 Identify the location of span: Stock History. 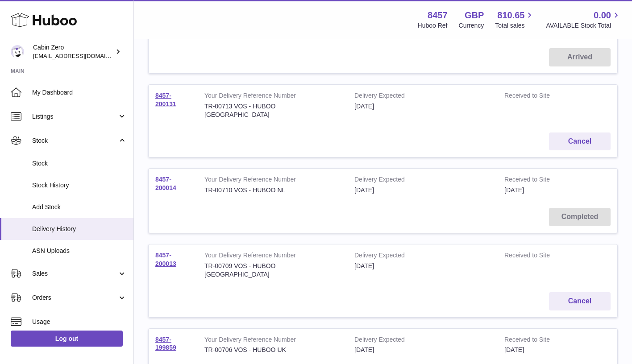
(80, 185).